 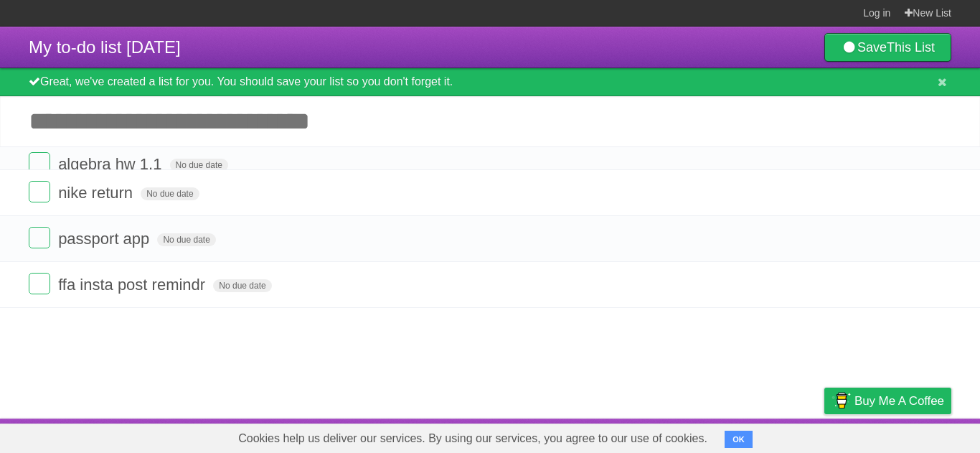 What do you see at coordinates (97, 192) in the screenshot?
I see `span: nike return` at bounding box center [97, 192].